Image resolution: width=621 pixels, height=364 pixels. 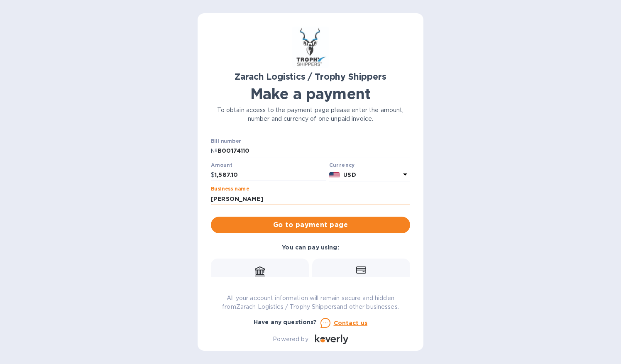 What do you see at coordinates (310, 225) in the screenshot?
I see `span: Go to payment page` at bounding box center [310, 225].